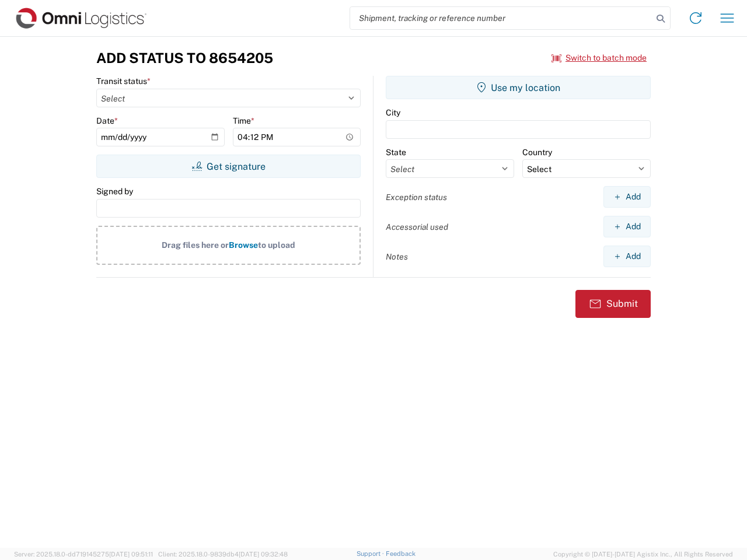 This screenshot has height=560, width=747. I want to click on a: Support, so click(371, 554).